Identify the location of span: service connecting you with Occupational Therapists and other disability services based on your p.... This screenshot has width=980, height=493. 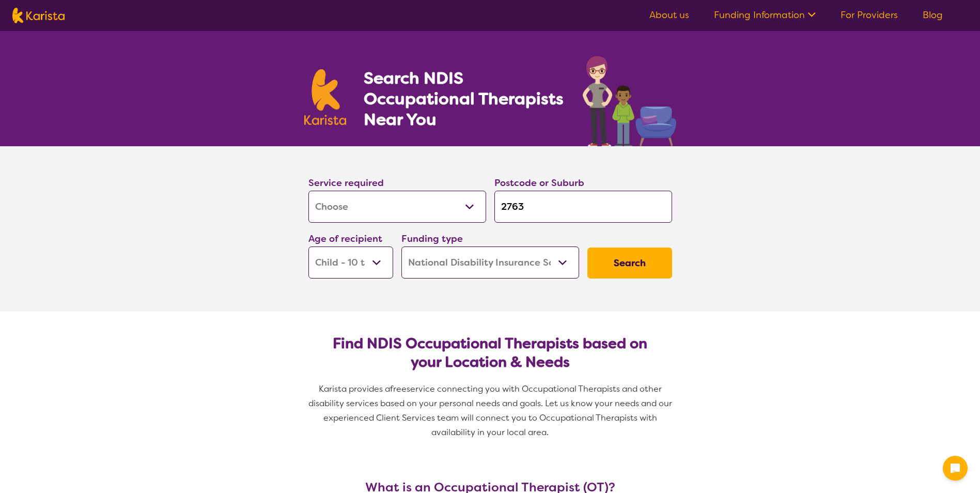
(492, 410).